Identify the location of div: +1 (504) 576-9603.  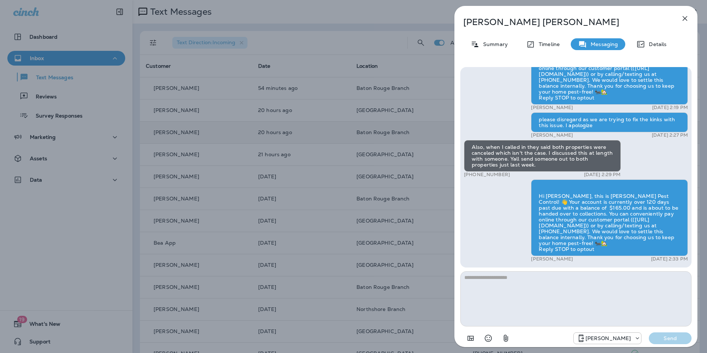
(607, 338).